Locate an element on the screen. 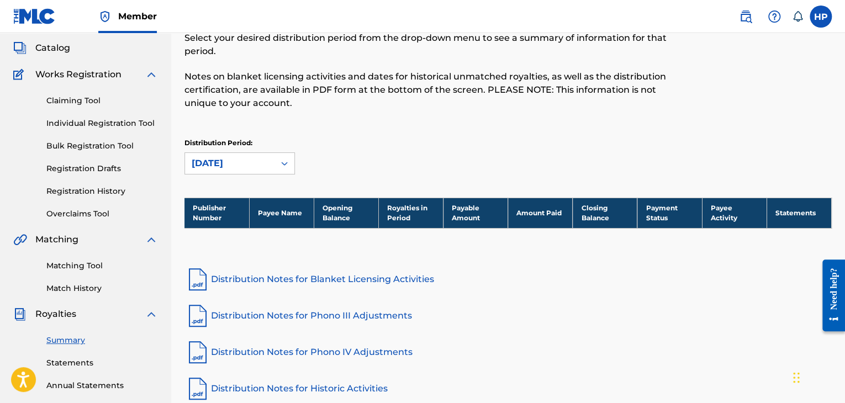 The width and height of the screenshot is (845, 403). img: Royalties is located at coordinates (20, 314).